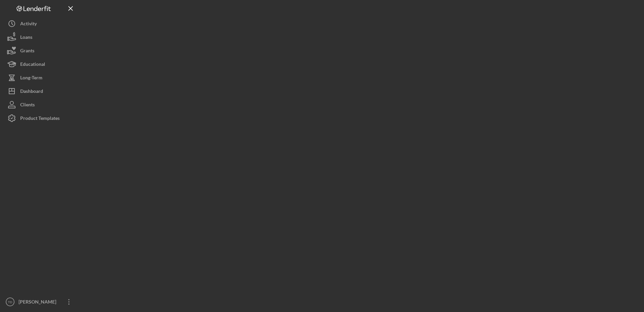 The width and height of the screenshot is (644, 312). Describe the element at coordinates (26, 38) in the screenshot. I see `div: Loans` at that location.